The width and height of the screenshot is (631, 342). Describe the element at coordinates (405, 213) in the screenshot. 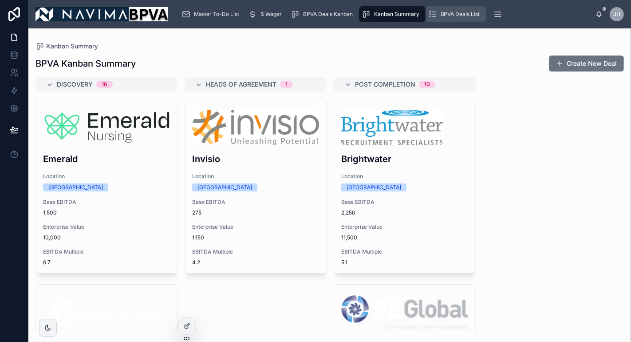

I see `span: 2,250` at that location.